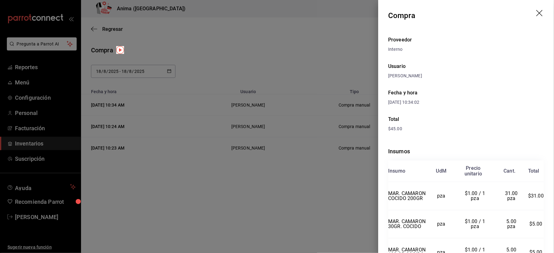 The image size is (554, 253). What do you see at coordinates (474, 171) in the screenshot?
I see `div: Precio unitario` at bounding box center [474, 171].